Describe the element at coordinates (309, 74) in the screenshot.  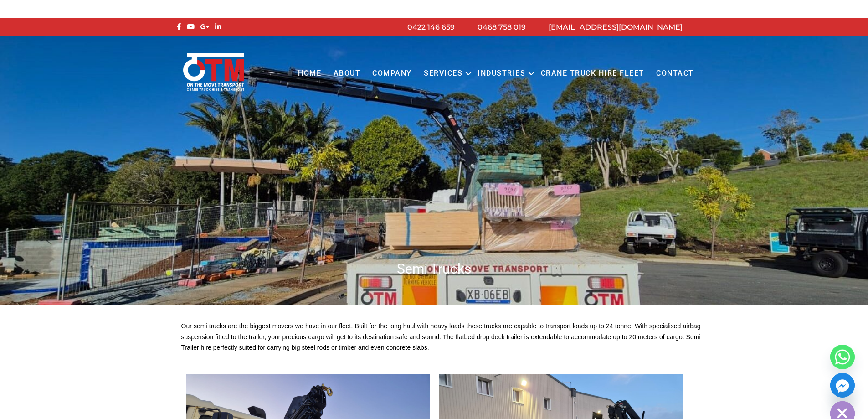
I see `a: Home` at that location.